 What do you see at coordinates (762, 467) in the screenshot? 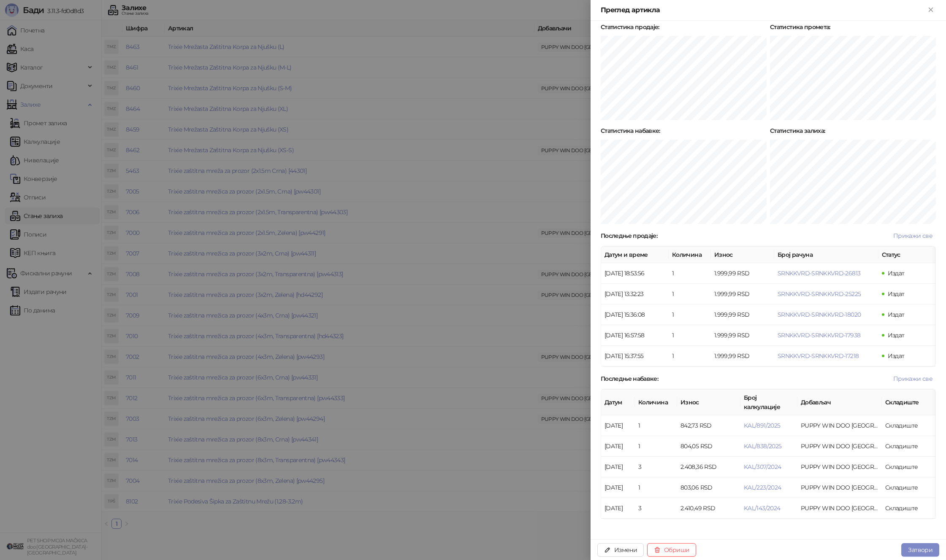
I see `span: KAL/307/2024` at bounding box center [762, 467].